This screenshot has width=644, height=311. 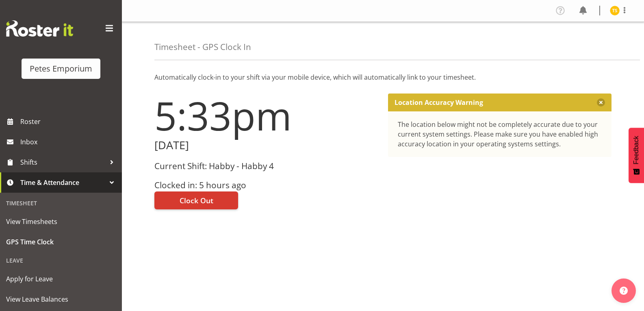 I want to click on span: Feedback, so click(x=636, y=150).